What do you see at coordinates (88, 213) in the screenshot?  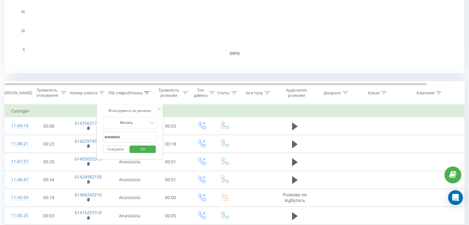 I see `a: 61415297318` at bounding box center [88, 213].